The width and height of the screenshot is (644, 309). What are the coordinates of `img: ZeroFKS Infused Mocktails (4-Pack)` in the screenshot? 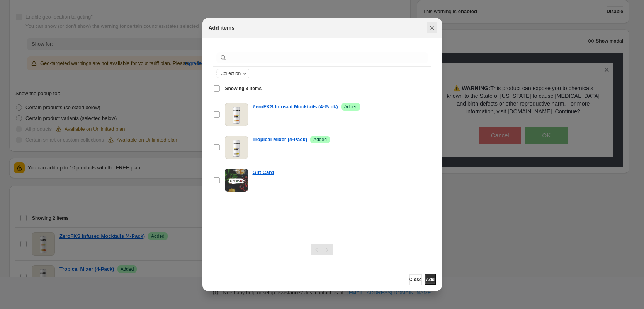 It's located at (237, 115).